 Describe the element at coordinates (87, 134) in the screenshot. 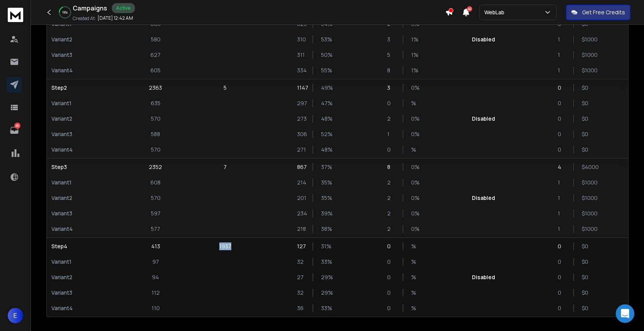

I see `p: Variant 3` at that location.